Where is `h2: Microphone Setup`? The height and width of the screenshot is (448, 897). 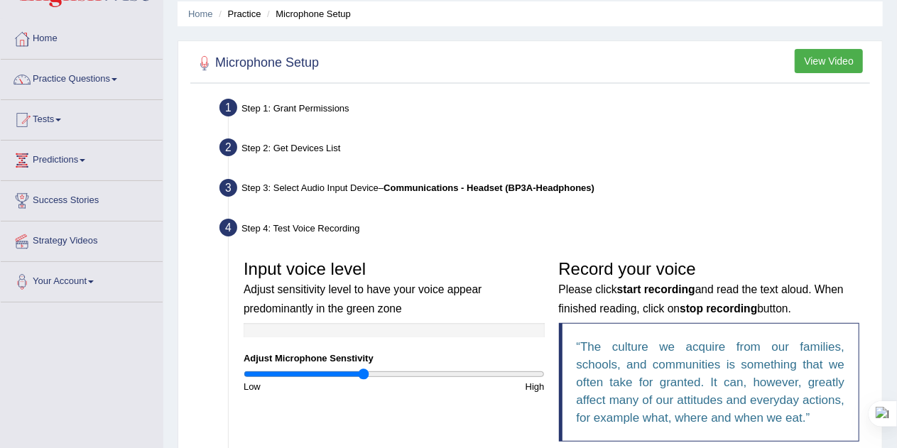
h2: Microphone Setup is located at coordinates (256, 63).